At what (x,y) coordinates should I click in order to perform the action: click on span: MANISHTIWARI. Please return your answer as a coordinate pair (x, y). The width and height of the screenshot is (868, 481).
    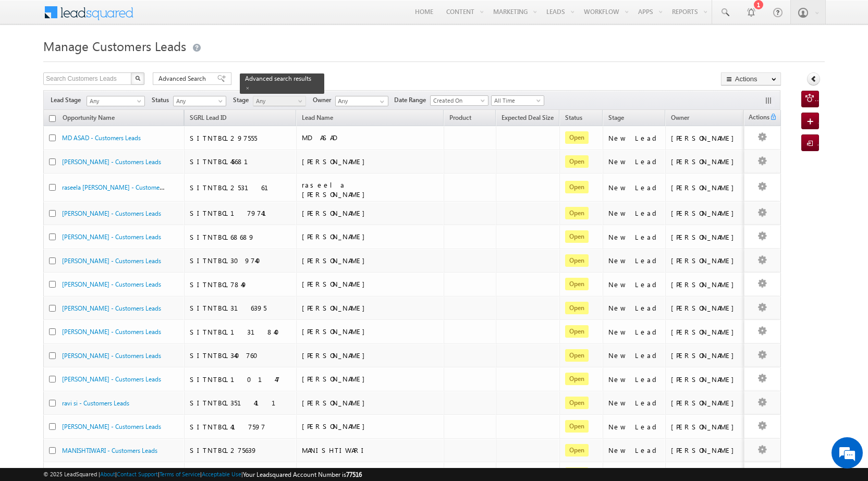
    Looking at the image, I should click on (334, 449).